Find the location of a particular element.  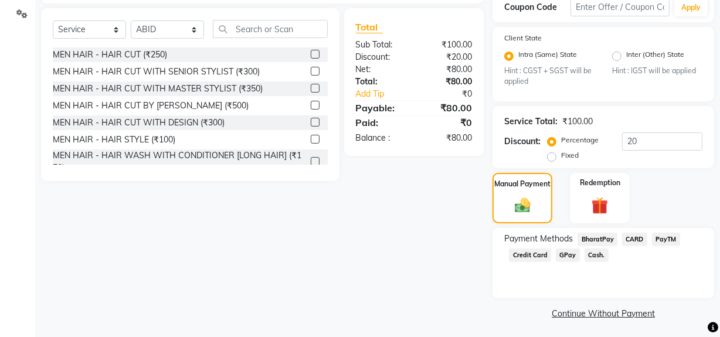

label: Intra (Same) State is located at coordinates (547, 56).